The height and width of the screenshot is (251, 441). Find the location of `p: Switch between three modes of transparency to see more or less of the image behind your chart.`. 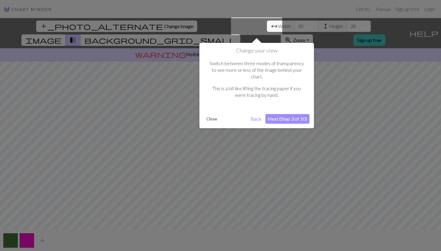

p: Switch between three modes of transparency to see more or less of the image behind your chart. is located at coordinates (257, 70).